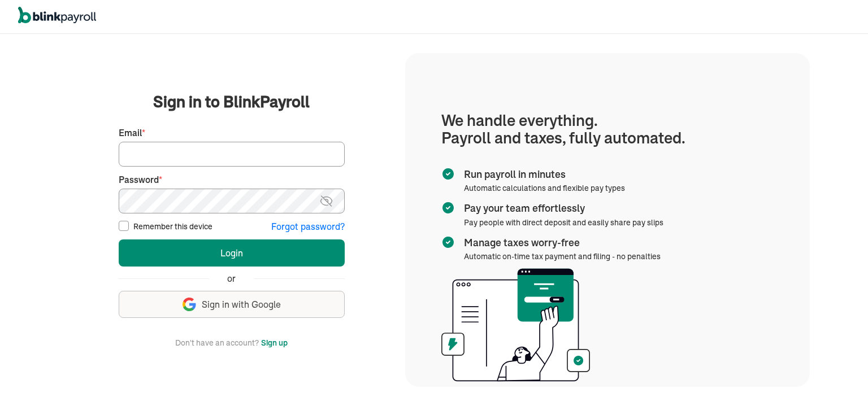  Describe the element at coordinates (308, 226) in the screenshot. I see `button: Forgot password?` at that location.